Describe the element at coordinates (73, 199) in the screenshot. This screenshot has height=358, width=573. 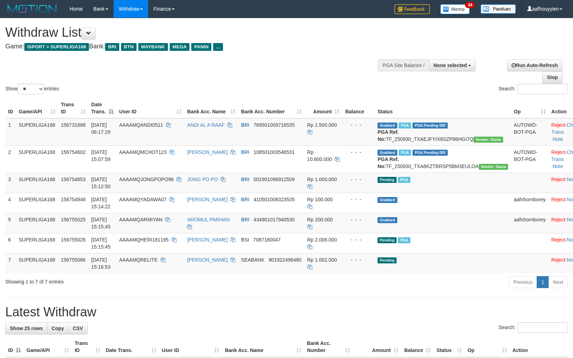
I see `span: 156754946` at that location.